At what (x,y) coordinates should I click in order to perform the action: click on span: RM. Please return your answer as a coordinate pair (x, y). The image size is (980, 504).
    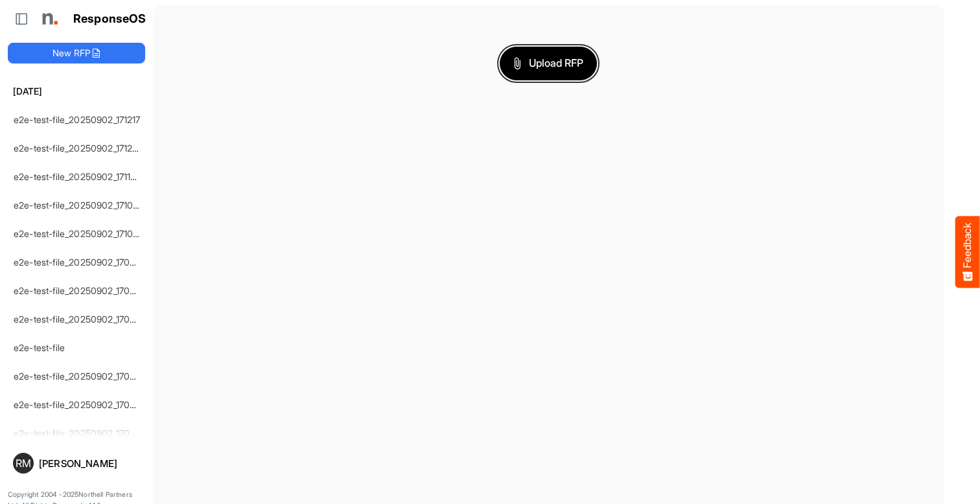
    Looking at the image, I should click on (24, 463).